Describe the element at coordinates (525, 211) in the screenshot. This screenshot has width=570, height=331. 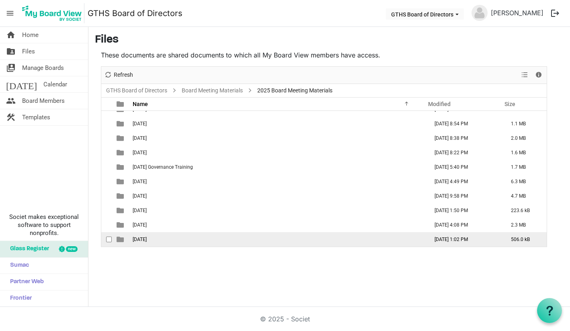
I see `td: 223.6 kB is template cell column header Size` at that location.